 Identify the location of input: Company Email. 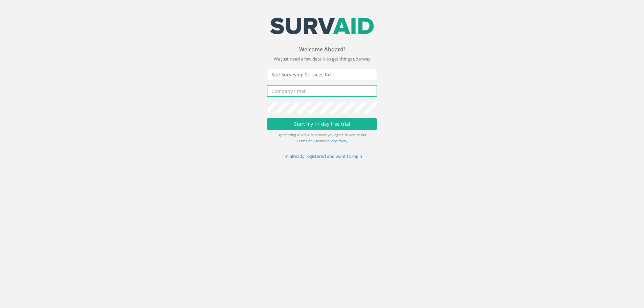
(322, 91).